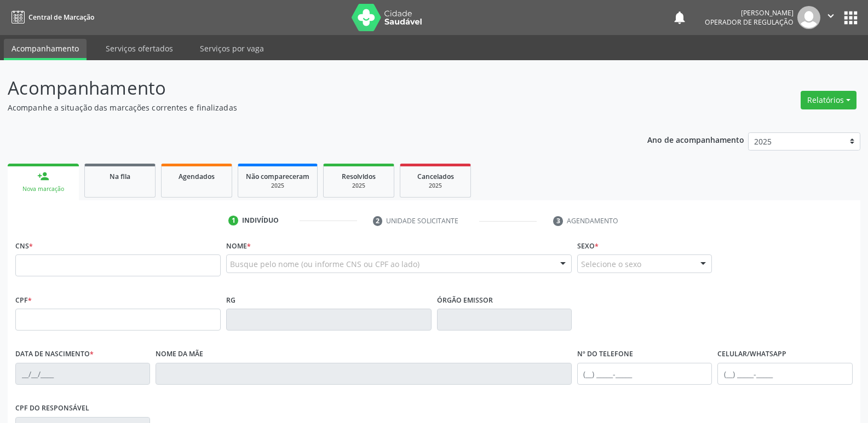  What do you see at coordinates (51, 17) in the screenshot?
I see `a: Central de Marcação` at bounding box center [51, 17].